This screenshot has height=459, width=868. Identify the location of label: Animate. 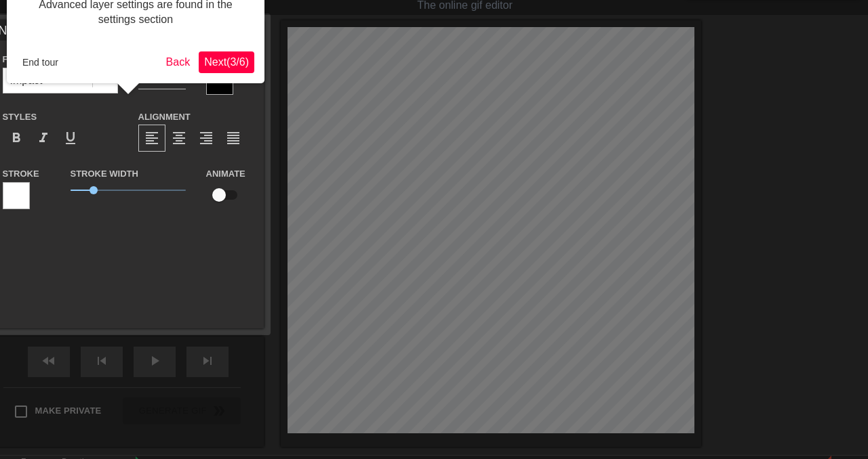
(226, 174).